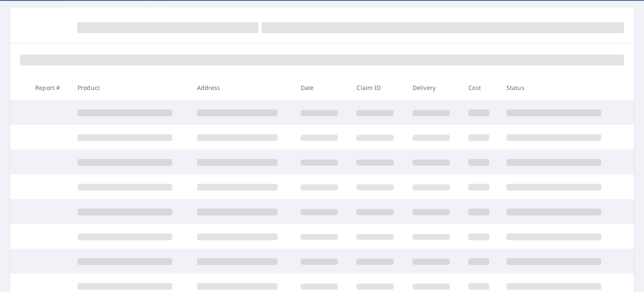 This screenshot has height=292, width=644. What do you see at coordinates (434, 87) in the screenshot?
I see `th: Delivery` at bounding box center [434, 87].